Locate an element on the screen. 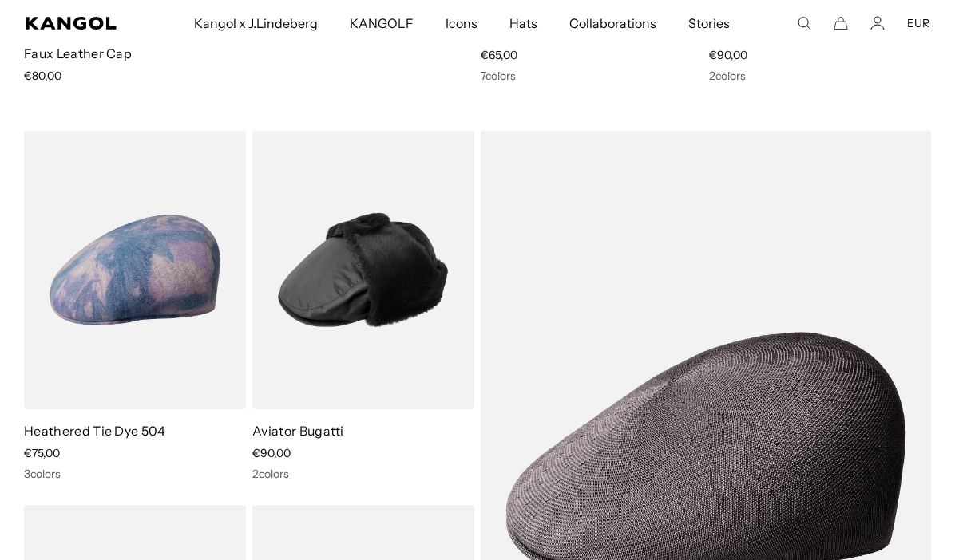 The image size is (955, 560). summary: Search here is located at coordinates (804, 23).